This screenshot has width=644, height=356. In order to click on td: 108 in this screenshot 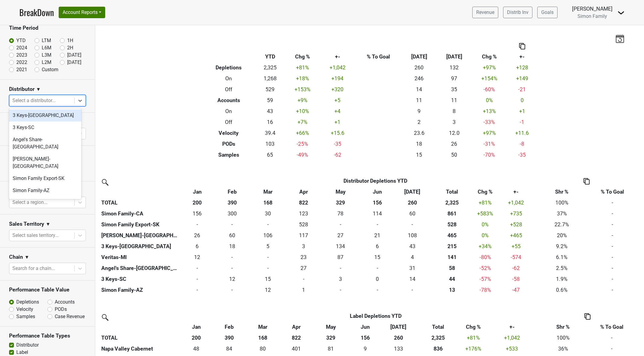, I will do `click(412, 235)`.